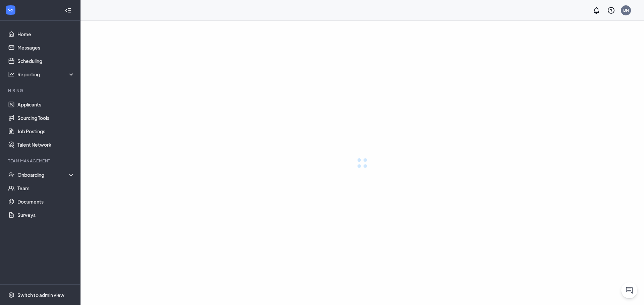  Describe the element at coordinates (41, 295) in the screenshot. I see `div: Switch to admin view` at that location.